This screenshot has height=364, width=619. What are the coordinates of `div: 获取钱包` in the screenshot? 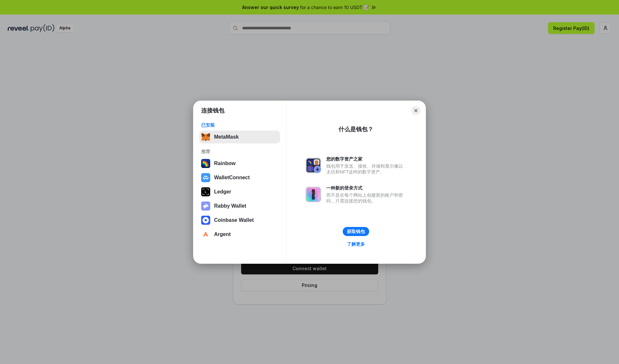 It's located at (356, 232).